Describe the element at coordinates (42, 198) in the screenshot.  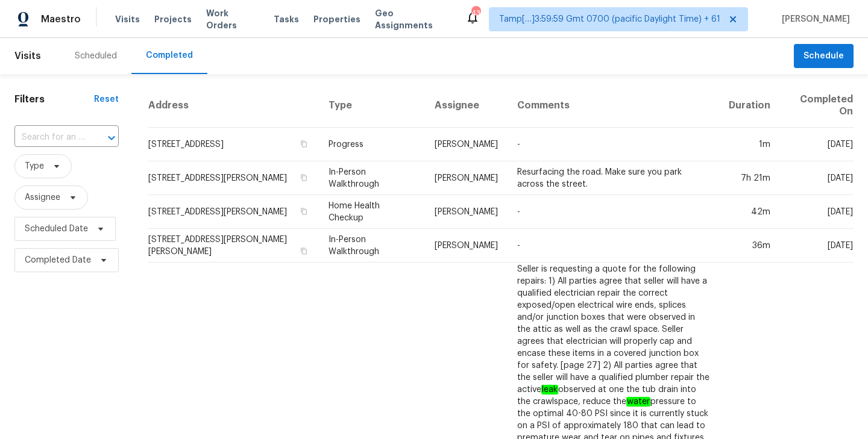
I see `span: Assignee` at that location.